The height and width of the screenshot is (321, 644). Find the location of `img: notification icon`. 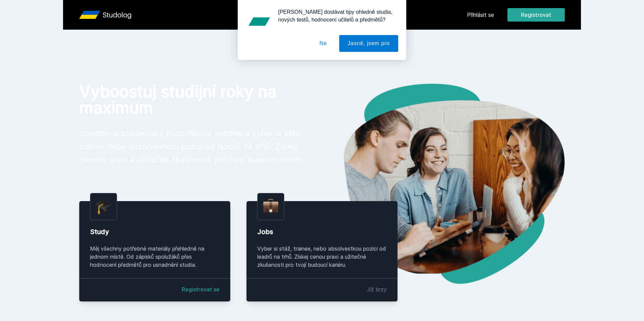

img: notification icon is located at coordinates (259, 21).